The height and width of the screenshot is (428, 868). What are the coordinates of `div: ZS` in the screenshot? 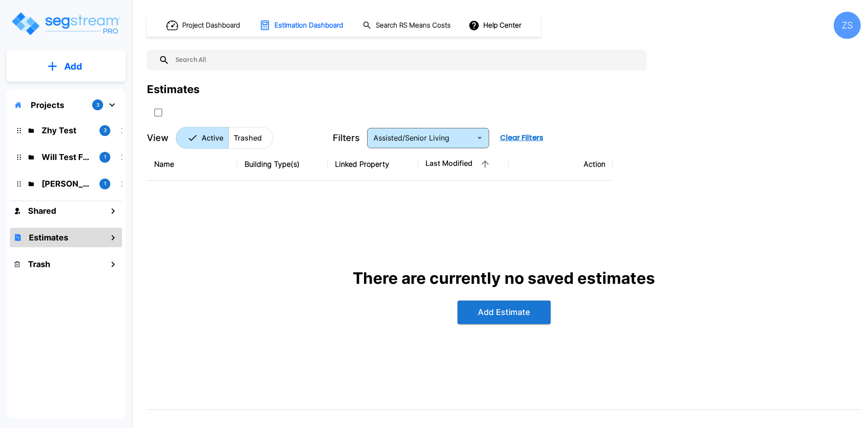 It's located at (847, 25).